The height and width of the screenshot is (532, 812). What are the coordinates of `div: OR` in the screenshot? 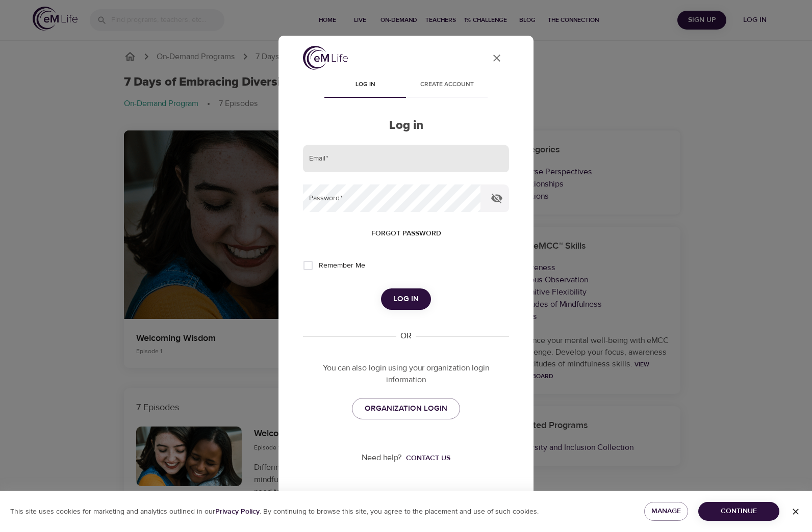 It's located at (406, 335).